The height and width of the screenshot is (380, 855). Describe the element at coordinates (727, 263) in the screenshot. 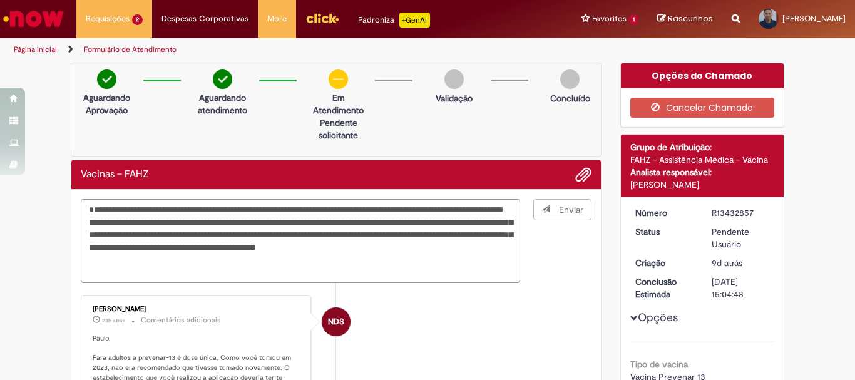

I see `time: 20/08/2025 14:54:16` at that location.